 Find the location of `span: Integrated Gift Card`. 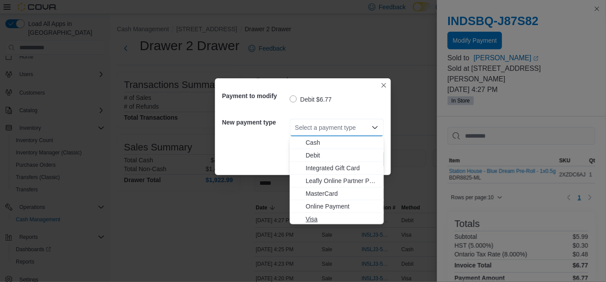

span: Integrated Gift Card is located at coordinates (342, 168).